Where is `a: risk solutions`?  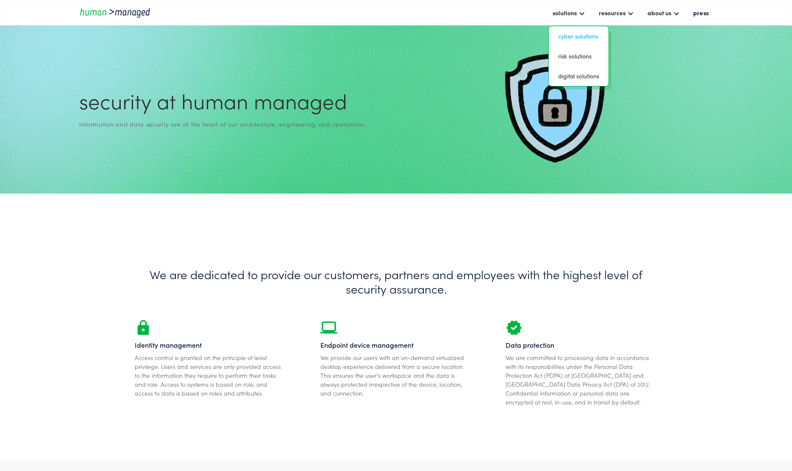
a: risk solutions is located at coordinates (578, 56).